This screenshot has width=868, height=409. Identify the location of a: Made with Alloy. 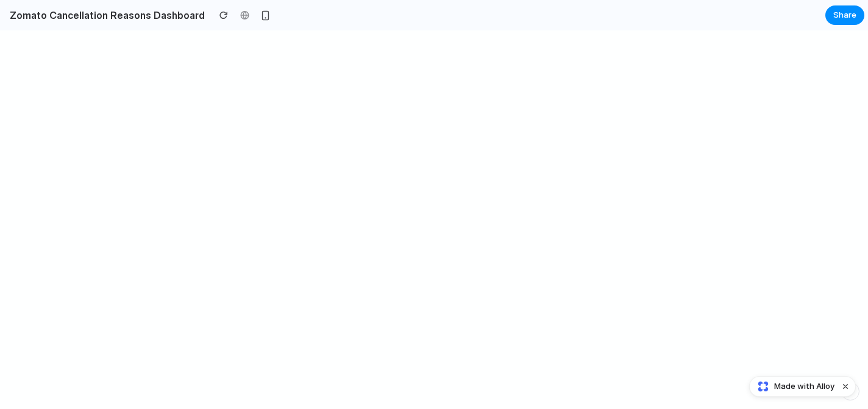
(793, 387).